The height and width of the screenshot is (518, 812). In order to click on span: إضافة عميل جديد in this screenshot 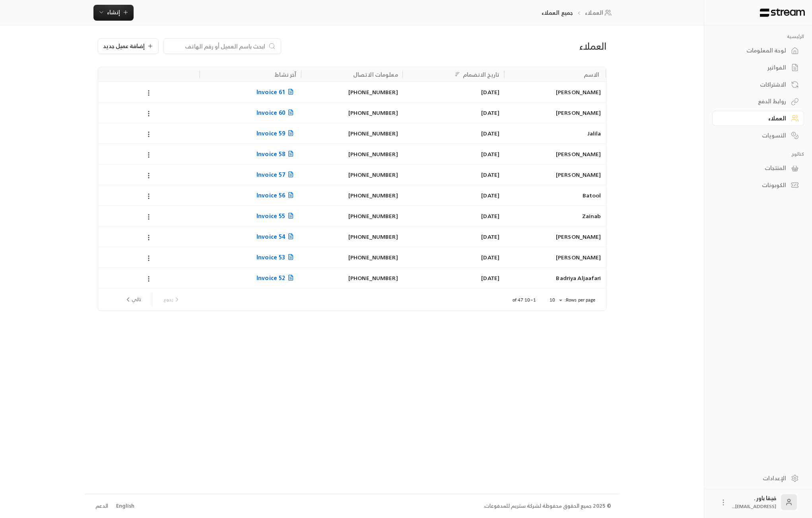, I will do `click(124, 46)`.